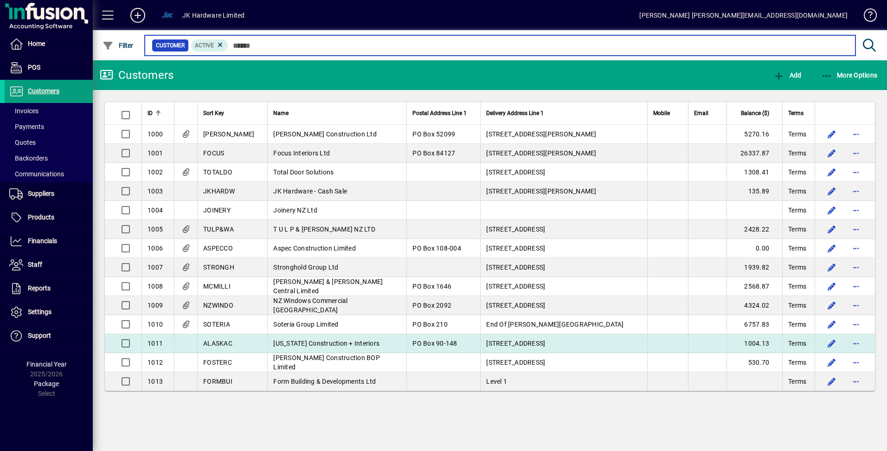 The image size is (887, 451). What do you see at coordinates (310, 191) in the screenshot?
I see `span: JK Hardware - Cash Sale` at bounding box center [310, 191].